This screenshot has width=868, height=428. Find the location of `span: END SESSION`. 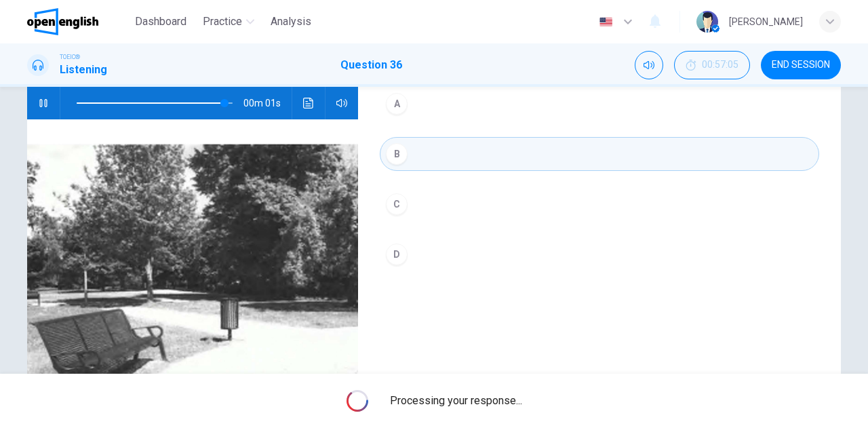

span: END SESSION is located at coordinates (800, 65).